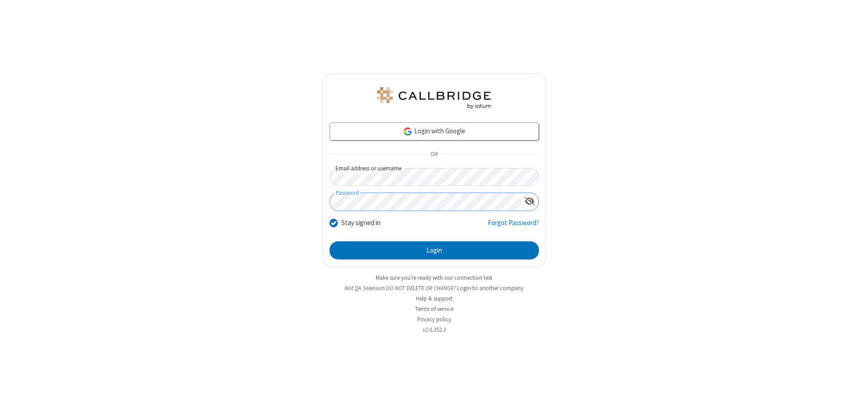 This screenshot has width=868, height=414. What do you see at coordinates (434, 132) in the screenshot?
I see `a: Login with Google` at bounding box center [434, 132].